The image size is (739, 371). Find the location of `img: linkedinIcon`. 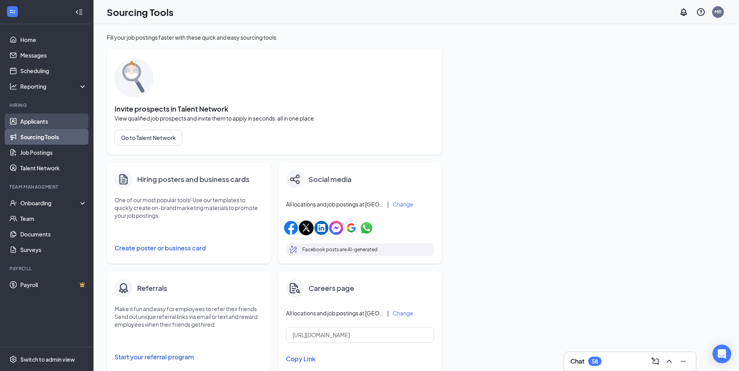

img: linkedinIcon is located at coordinates (321, 228).